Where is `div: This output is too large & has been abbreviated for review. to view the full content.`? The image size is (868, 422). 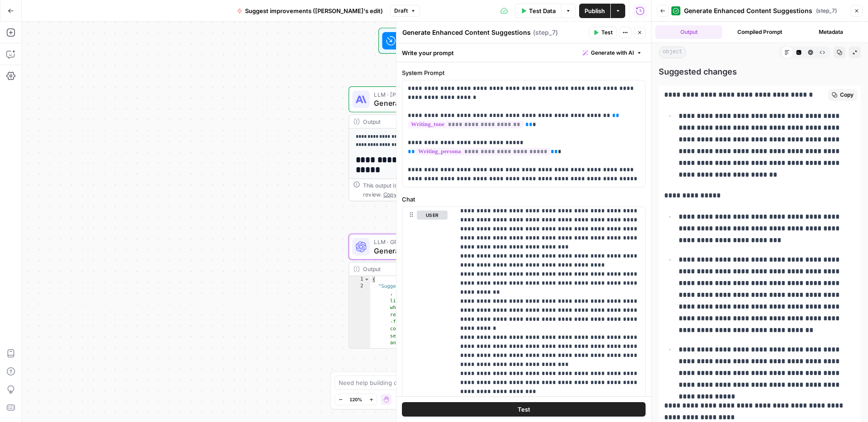 div: This output is too large & has been abbreviated for review. to view the full content. is located at coordinates (437, 190).